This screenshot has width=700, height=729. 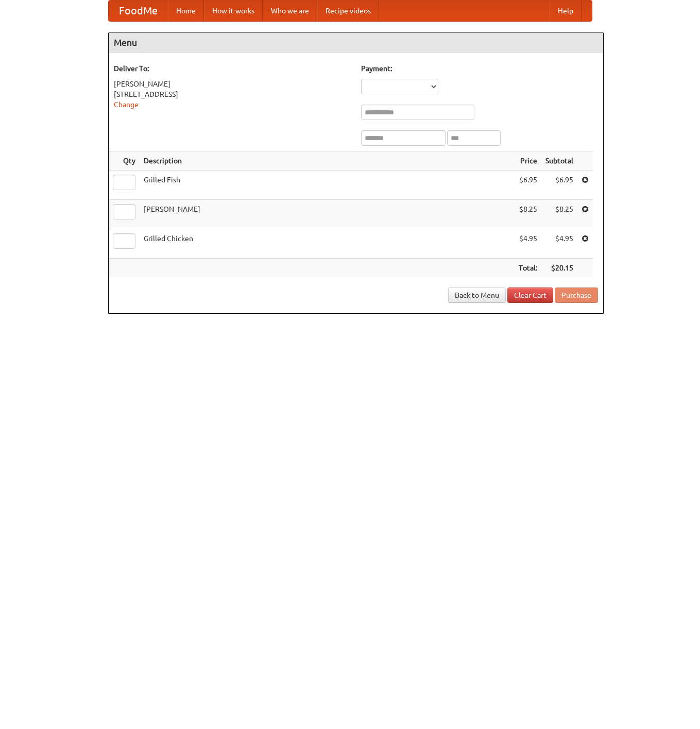 What do you see at coordinates (530, 296) in the screenshot?
I see `a: Clear Cart` at bounding box center [530, 296].